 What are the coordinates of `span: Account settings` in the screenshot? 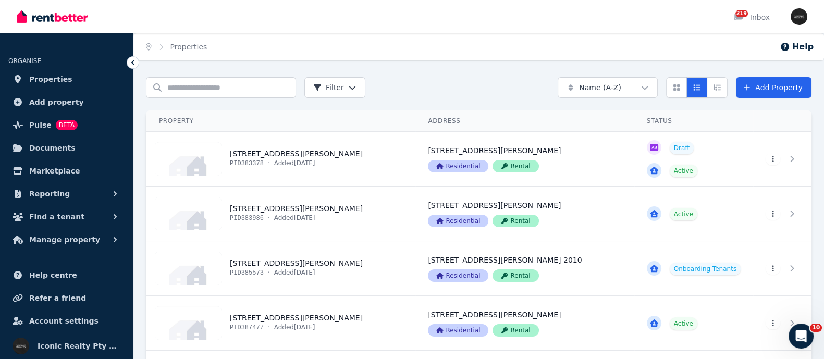 It's located at (64, 321).